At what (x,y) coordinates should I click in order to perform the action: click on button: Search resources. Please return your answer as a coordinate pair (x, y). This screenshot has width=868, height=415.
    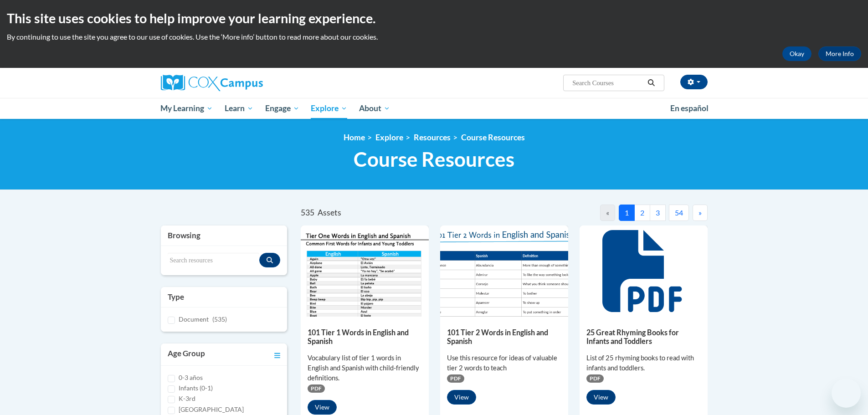
    Looking at the image, I should click on (270, 260).